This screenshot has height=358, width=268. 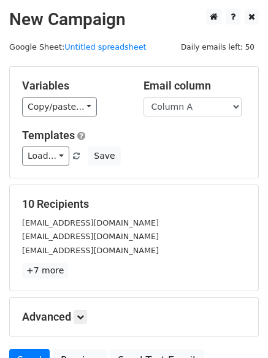 What do you see at coordinates (195, 86) in the screenshot?
I see `h5: Email column` at bounding box center [195, 86].